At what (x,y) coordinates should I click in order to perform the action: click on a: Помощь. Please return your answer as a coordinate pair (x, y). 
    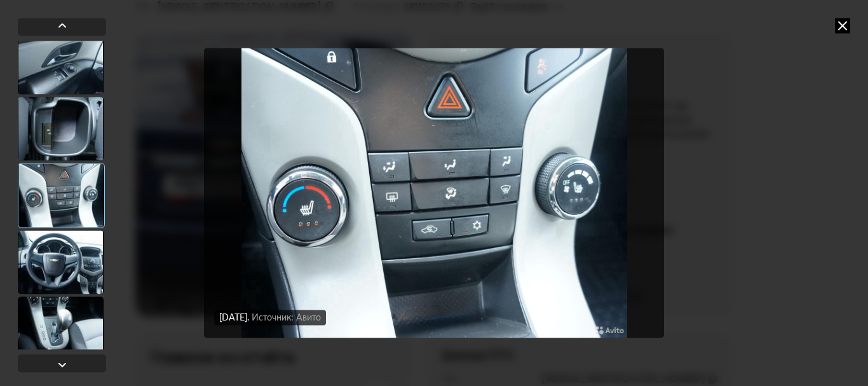
    Looking at the image, I should click on (602, 23).